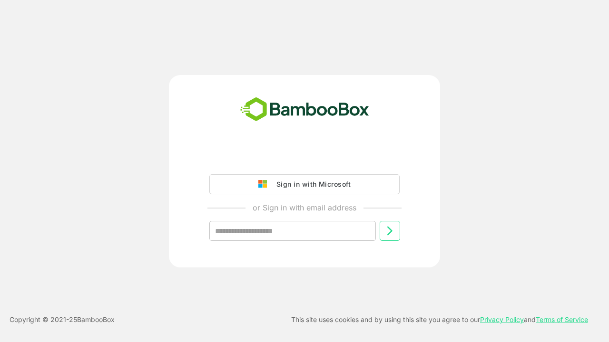 The width and height of the screenshot is (609, 342). I want to click on div: Sign in with Microsoft, so click(311, 185).